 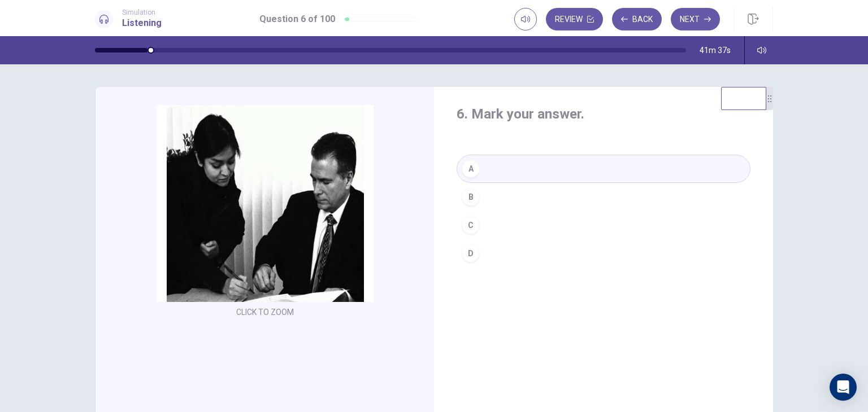 What do you see at coordinates (604, 114) in the screenshot?
I see `h4: 6. Mark your answer.` at bounding box center [604, 114].